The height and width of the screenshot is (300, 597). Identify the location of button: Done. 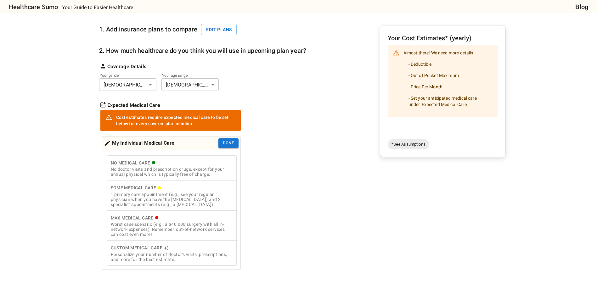
(228, 143).